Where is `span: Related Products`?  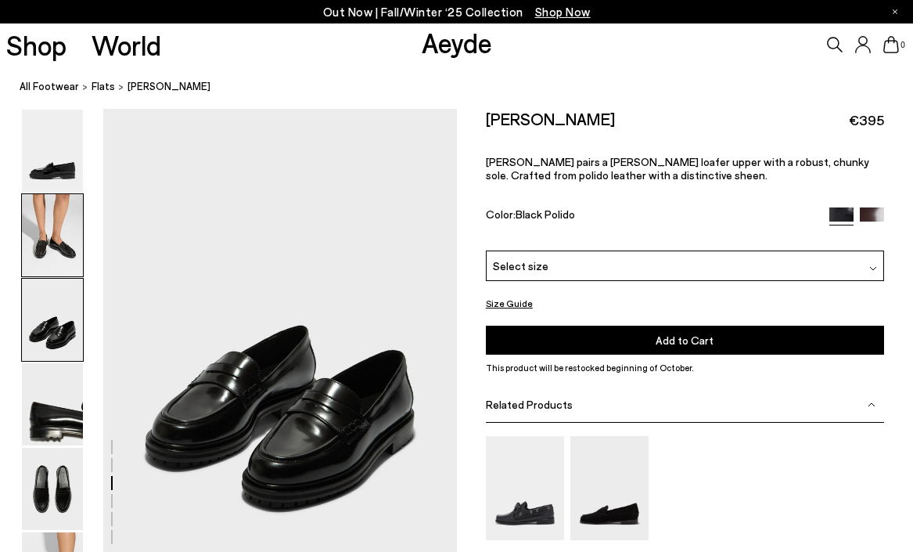 span: Related Products is located at coordinates (529, 404).